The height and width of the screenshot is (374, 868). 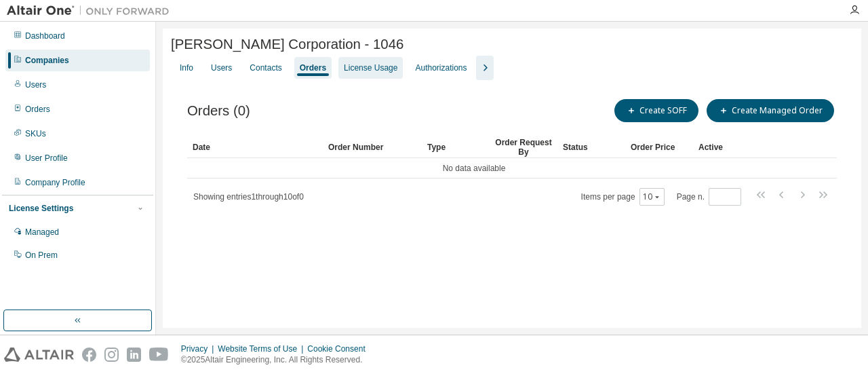 I want to click on div: Dashboard, so click(x=45, y=36).